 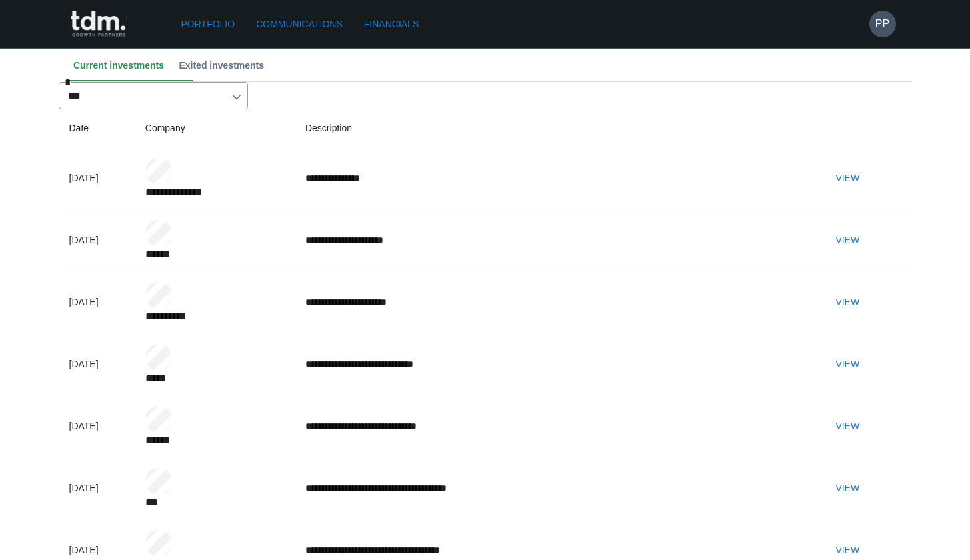 What do you see at coordinates (299, 24) in the screenshot?
I see `a: Communications` at bounding box center [299, 24].